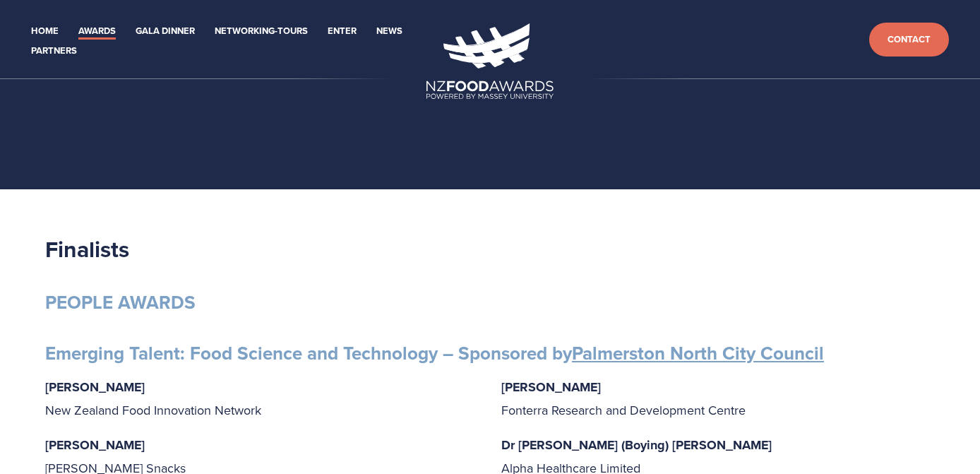  Describe the element at coordinates (434, 354) in the screenshot. I see `strong: Emerging Talent: Food Science and Technology – Sponsored by` at that location.